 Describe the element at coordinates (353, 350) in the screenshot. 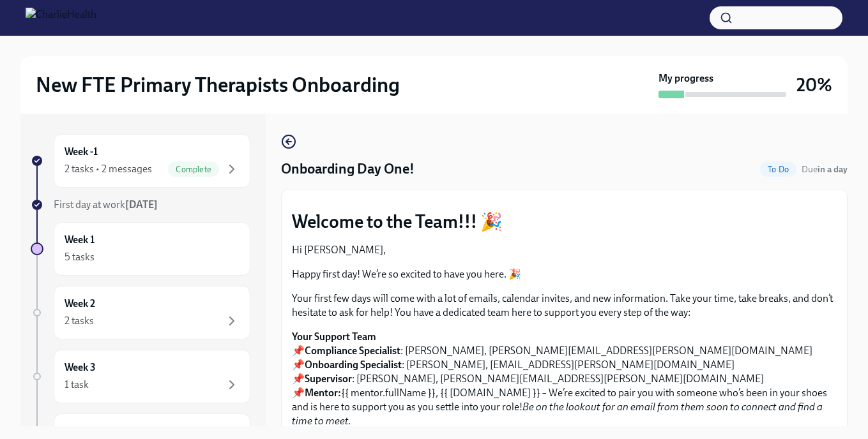

I see `strong: Compliance Specialist` at that location.